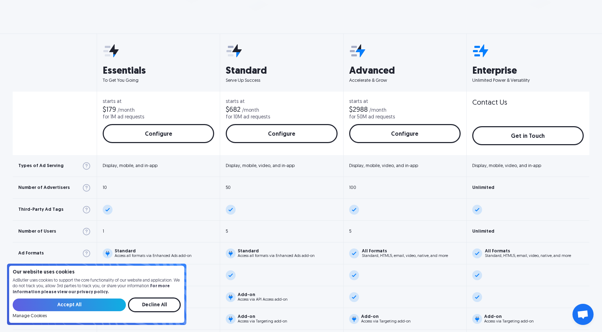 Image resolution: width=602 pixels, height=332 pixels. I want to click on div: $682, so click(233, 110).